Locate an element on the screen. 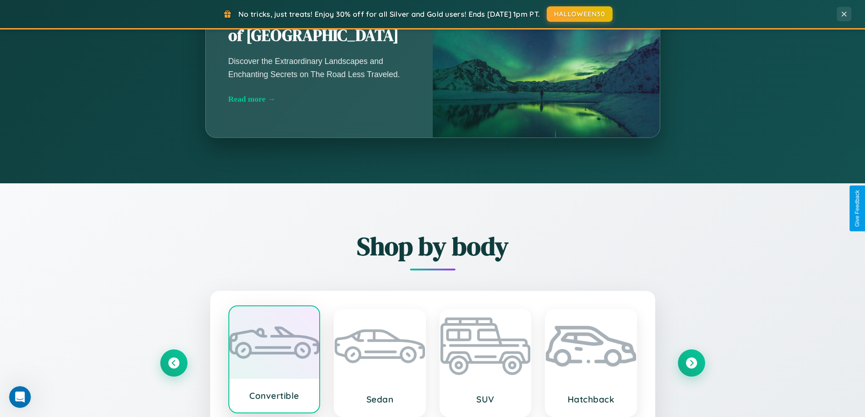 The width and height of the screenshot is (865, 417). h3: Convertible is located at coordinates (274, 396).